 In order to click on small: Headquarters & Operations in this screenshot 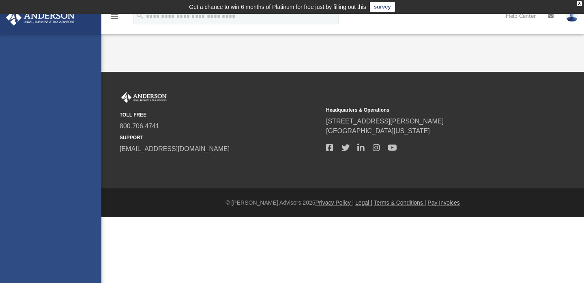, I will do `click(426, 110)`.